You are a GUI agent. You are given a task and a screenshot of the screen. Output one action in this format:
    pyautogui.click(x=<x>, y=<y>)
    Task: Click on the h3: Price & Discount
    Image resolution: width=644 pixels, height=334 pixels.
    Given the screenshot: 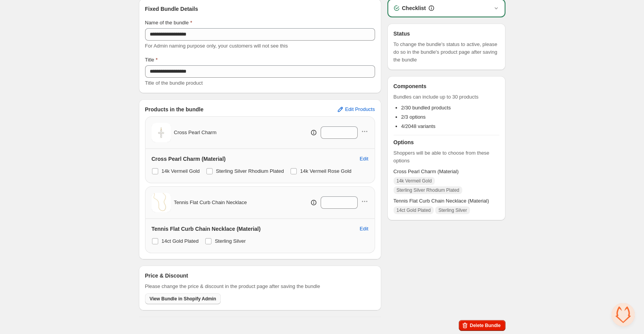 What is the action you would take?
    pyautogui.click(x=167, y=276)
    